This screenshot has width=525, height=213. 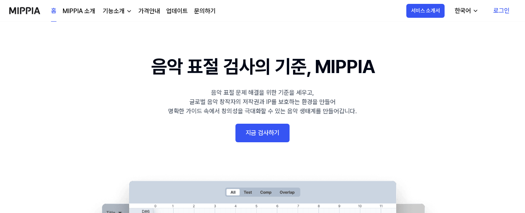 I want to click on div: 기능소개, so click(x=114, y=11).